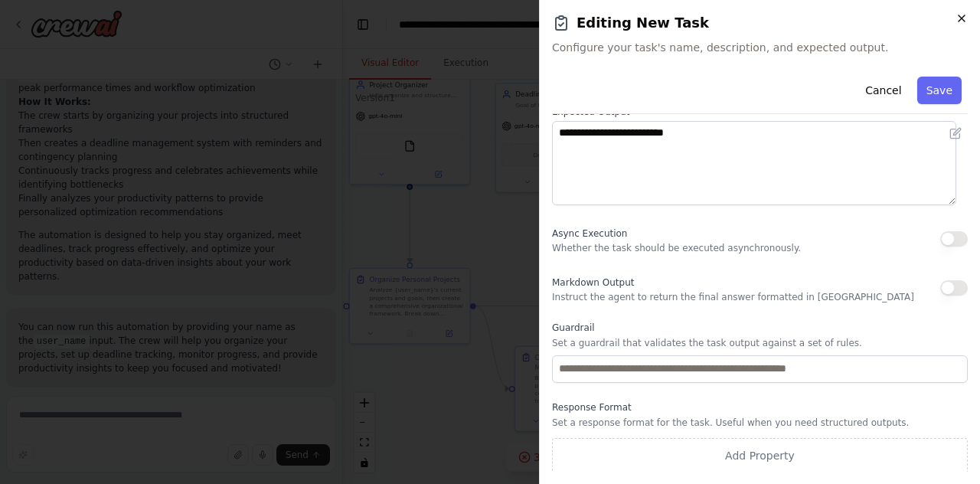  What do you see at coordinates (590, 233) in the screenshot?
I see `span: Async Execution` at bounding box center [590, 233].